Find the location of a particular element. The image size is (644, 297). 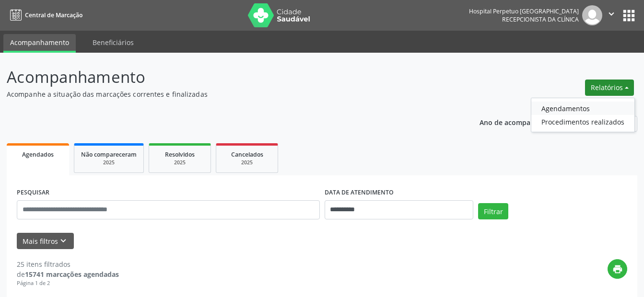

a: Agendamentos is located at coordinates (583, 108).